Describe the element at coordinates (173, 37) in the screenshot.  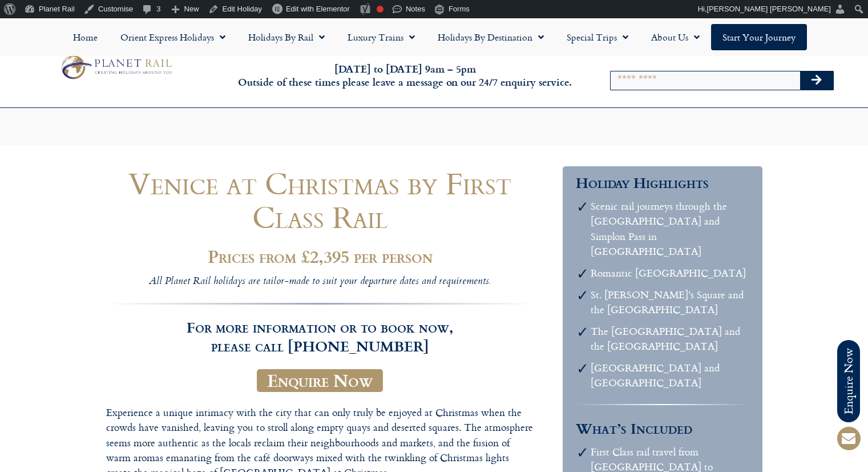
I see `a: Orient Express Holidays` at that location.